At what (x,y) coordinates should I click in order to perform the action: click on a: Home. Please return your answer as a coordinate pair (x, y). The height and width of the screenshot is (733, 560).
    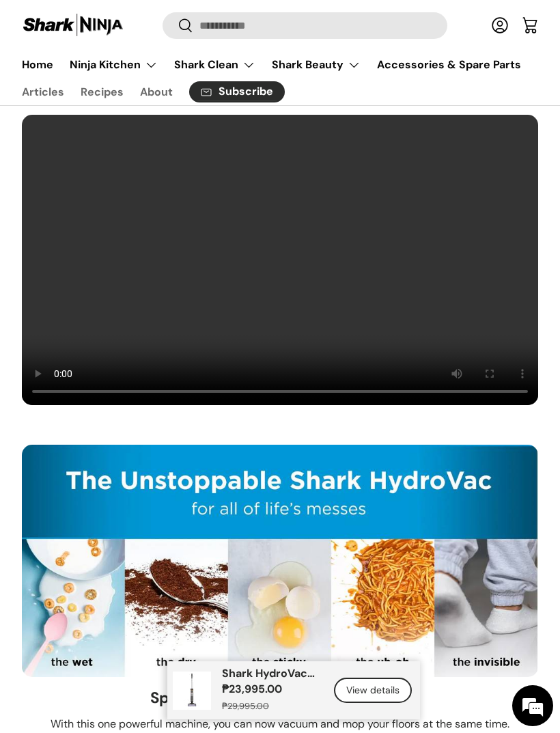
    Looking at the image, I should click on (38, 64).